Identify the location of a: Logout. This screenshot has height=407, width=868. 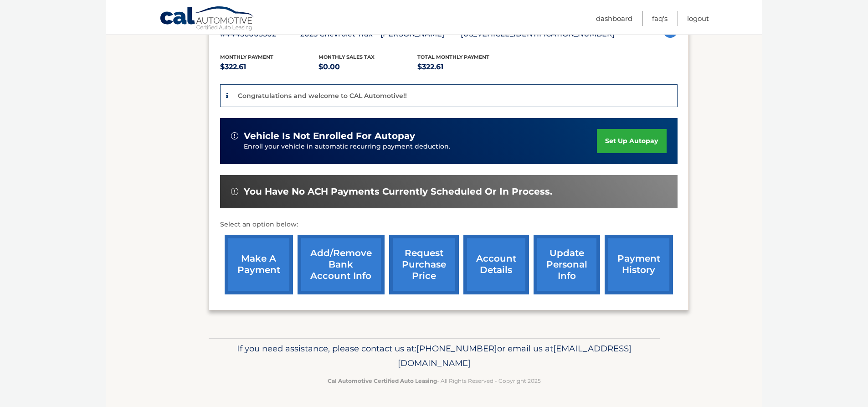
(698, 18).